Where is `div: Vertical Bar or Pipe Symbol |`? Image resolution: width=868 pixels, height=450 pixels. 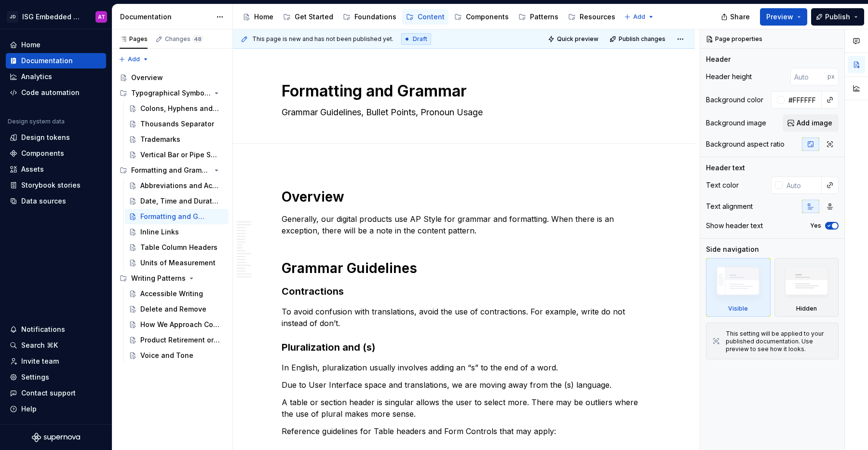
div: Vertical Bar or Pipe Symbol | is located at coordinates (180, 155).